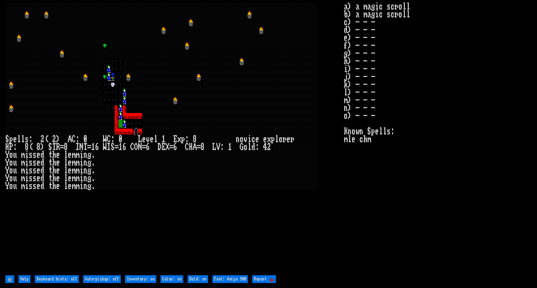 The height and width of the screenshot is (288, 537). What do you see at coordinates (218, 147) in the screenshot?
I see `div: V` at bounding box center [218, 147].